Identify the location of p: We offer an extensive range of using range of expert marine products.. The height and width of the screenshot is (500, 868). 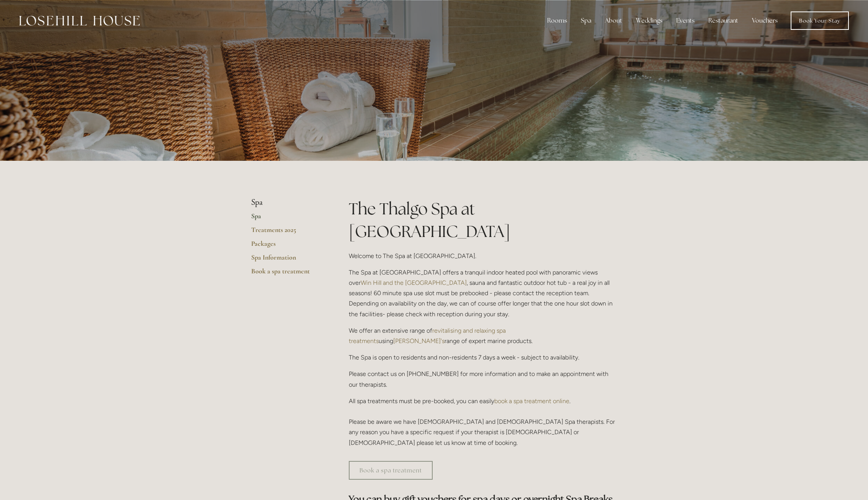
(483, 336).